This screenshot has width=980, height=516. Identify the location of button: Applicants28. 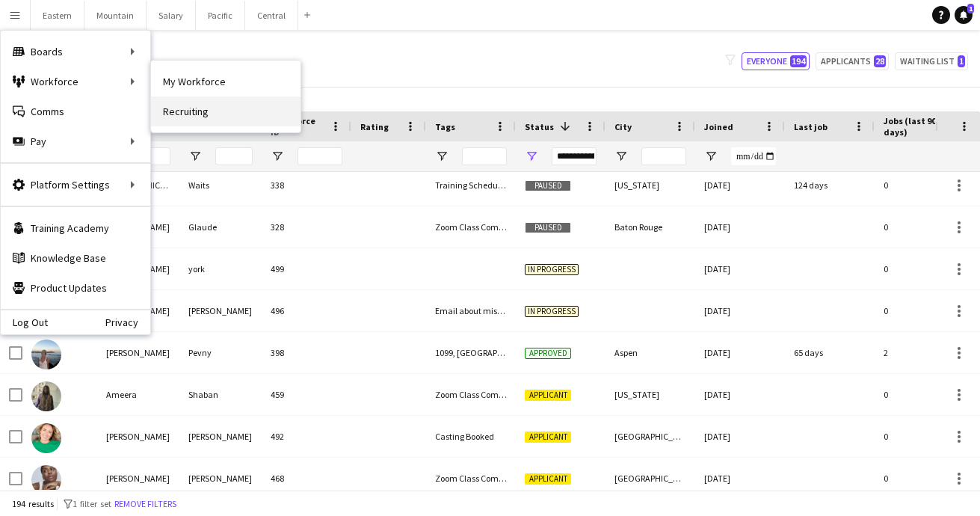
(852, 61).